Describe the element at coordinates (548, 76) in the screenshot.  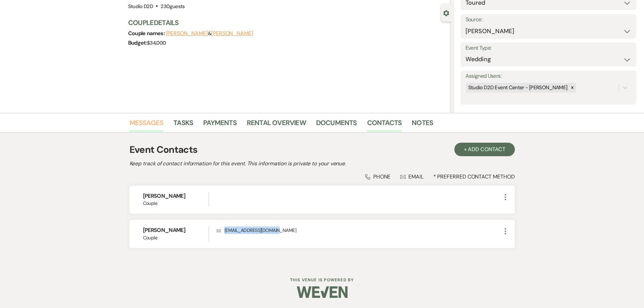
I see `label: Assigned Users:` at that location.